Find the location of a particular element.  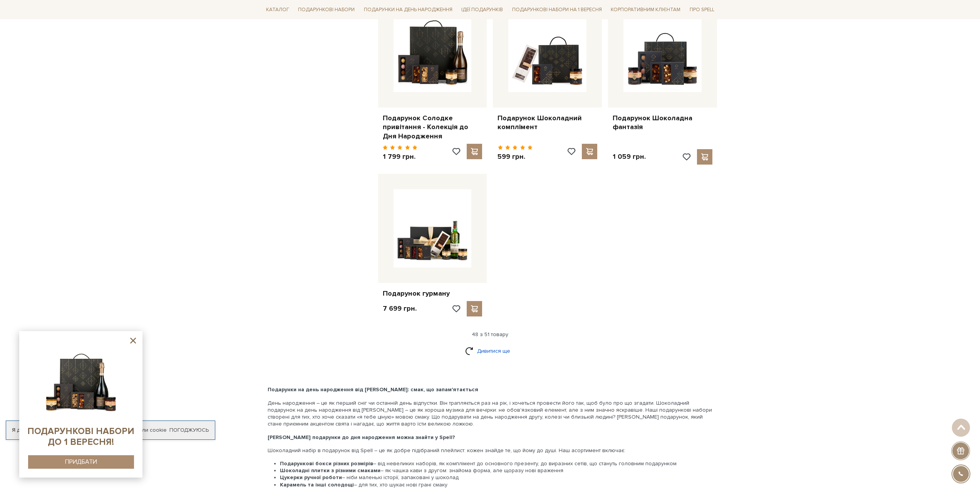

a: Подарунок Шоколадна фантазія is located at coordinates (662, 123).